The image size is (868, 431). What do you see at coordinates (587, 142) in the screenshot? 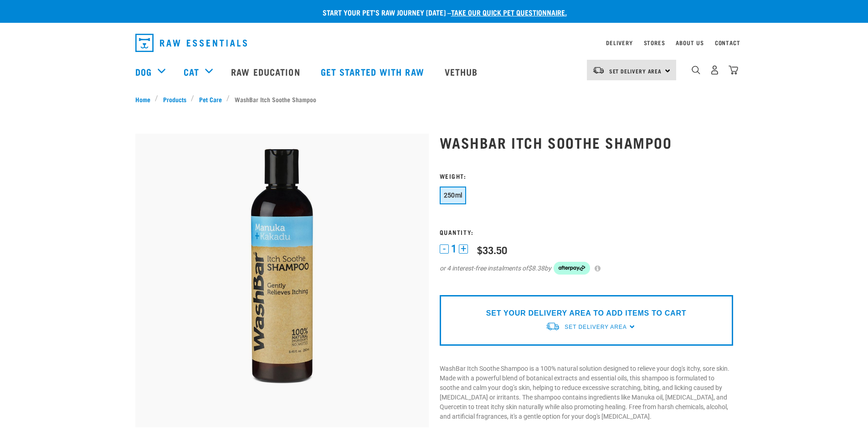
I see `h1: WashBar Itch Soothe Shampoo` at bounding box center [587, 142].